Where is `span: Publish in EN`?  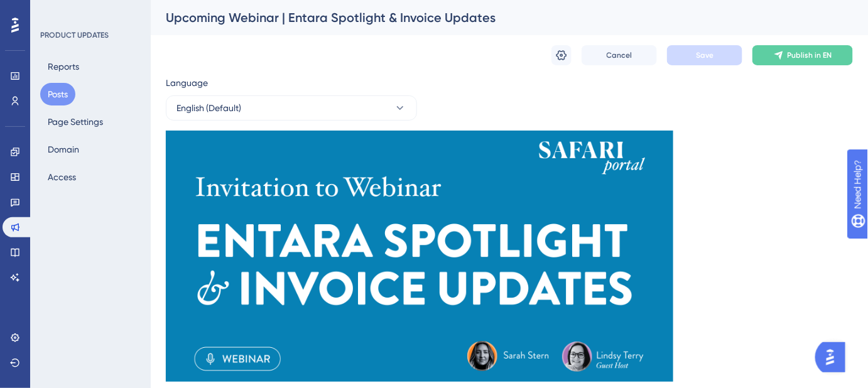
span: Publish in EN is located at coordinates (810, 55).